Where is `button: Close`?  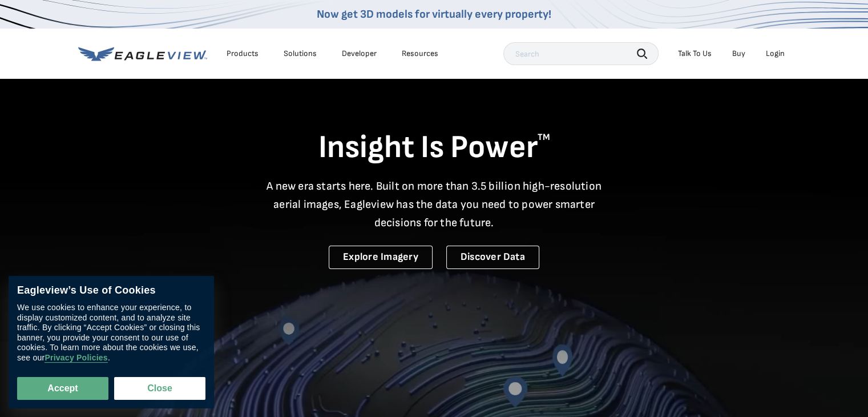 button: Close is located at coordinates (160, 388).